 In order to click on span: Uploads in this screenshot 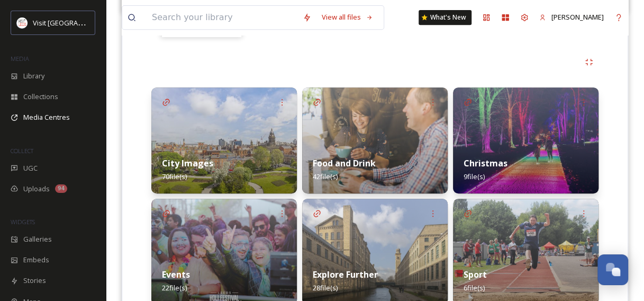, I will do `click(37, 189)`.